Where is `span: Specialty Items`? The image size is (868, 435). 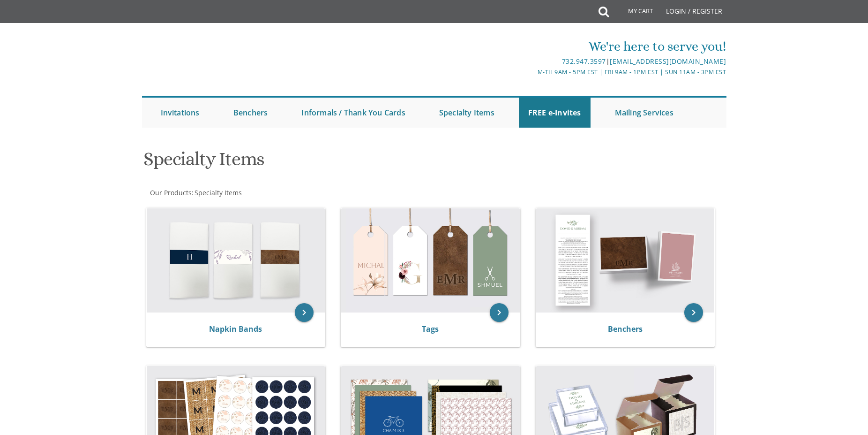 span: Specialty Items is located at coordinates (218, 192).